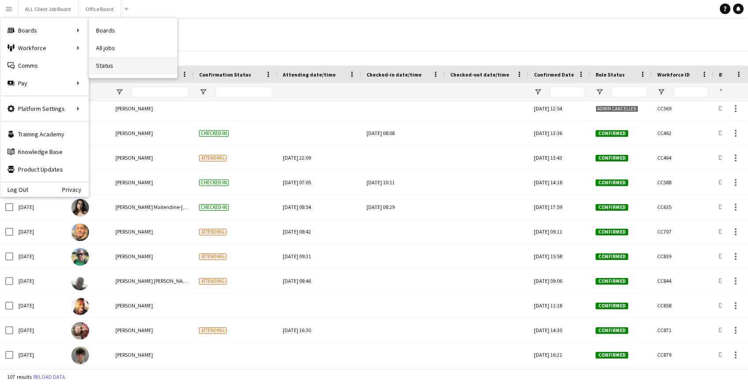 This screenshot has width=748, height=384. I want to click on input: Confirmation Status Filter Input, so click(243, 92).